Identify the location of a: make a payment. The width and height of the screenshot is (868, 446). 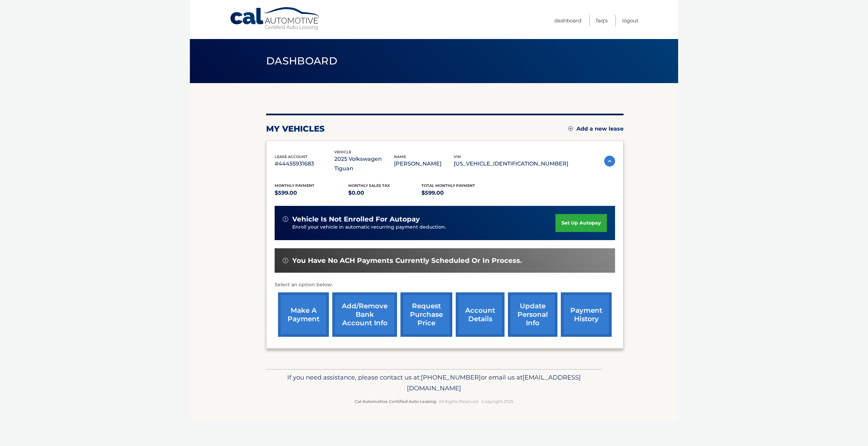
(304, 314).